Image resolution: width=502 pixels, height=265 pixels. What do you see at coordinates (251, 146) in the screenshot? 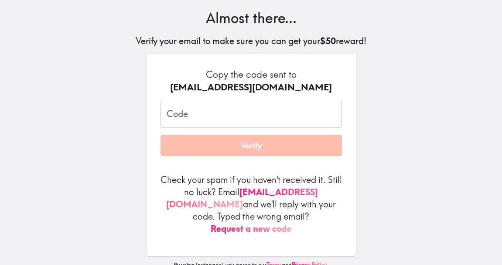
I see `button: Verify` at bounding box center [251, 146].